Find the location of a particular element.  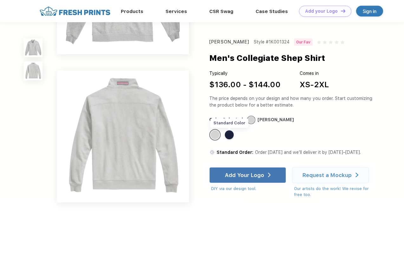

div: Sign in is located at coordinates (370, 11).